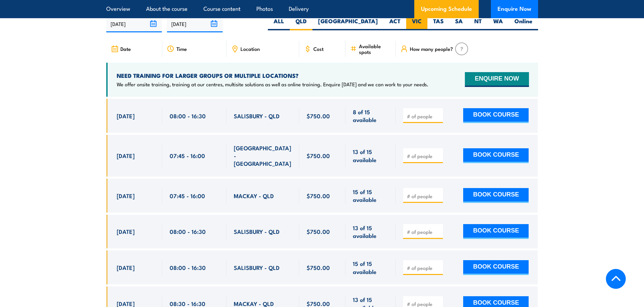 This screenshot has height=307, width=644. What do you see at coordinates (254, 195) in the screenshot?
I see `span: MACKAY - QLD` at bounding box center [254, 195].